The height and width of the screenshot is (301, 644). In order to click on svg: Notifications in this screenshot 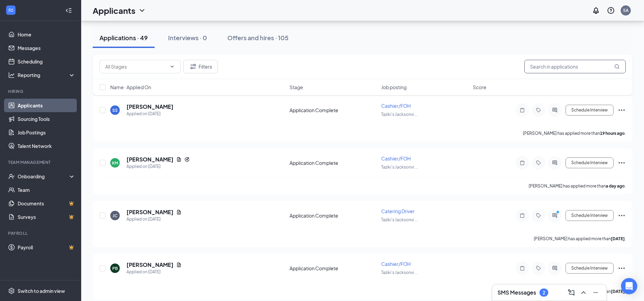, I will do `click(597, 10)`.